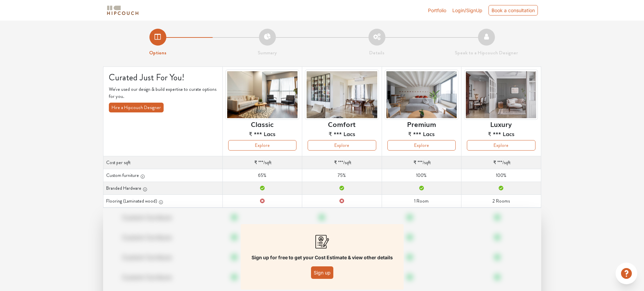 The width and height of the screenshot is (644, 291). What do you see at coordinates (163, 189) in the screenshot?
I see `th: Branded Hardware` at bounding box center [163, 189].